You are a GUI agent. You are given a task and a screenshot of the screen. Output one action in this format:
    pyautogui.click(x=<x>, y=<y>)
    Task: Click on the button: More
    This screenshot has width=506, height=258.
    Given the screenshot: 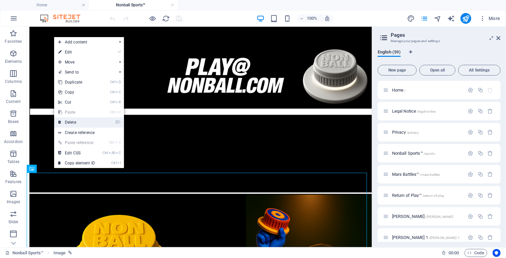 What is the action you would take?
    pyautogui.click(x=490, y=18)
    